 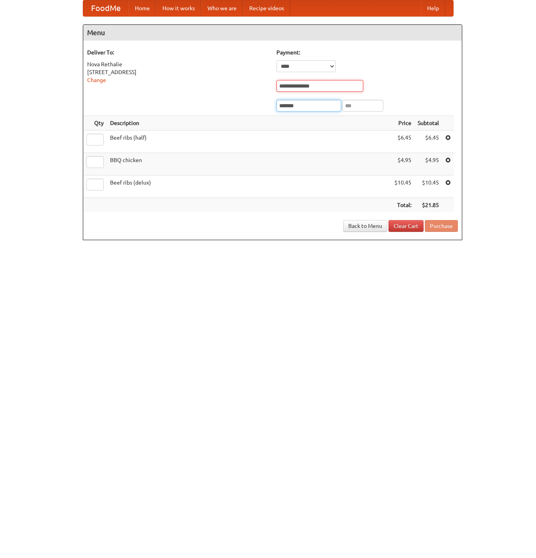 I want to click on td: BBQ chicken, so click(x=249, y=164).